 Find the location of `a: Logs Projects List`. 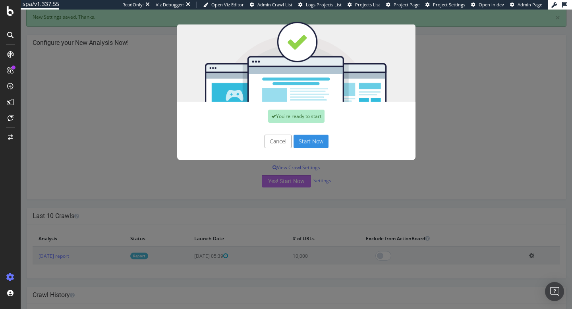

a: Logs Projects List is located at coordinates (320, 5).